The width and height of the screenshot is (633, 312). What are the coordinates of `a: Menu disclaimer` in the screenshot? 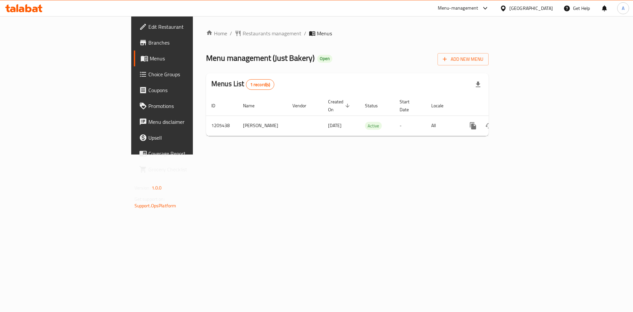 It's located at (185, 122).